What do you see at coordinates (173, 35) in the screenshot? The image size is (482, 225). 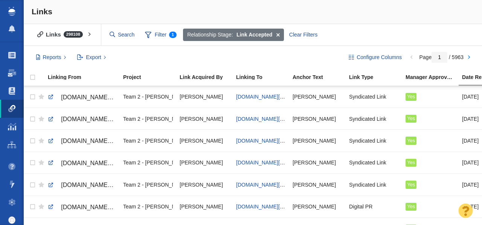 I see `span: 1` at bounding box center [173, 35].